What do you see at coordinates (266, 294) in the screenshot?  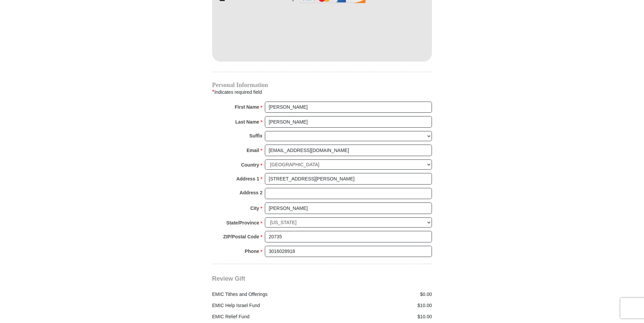 I see `div: EMIC Tithes and Offerings` at bounding box center [266, 294].